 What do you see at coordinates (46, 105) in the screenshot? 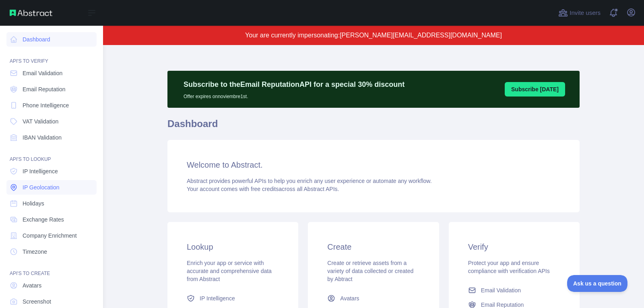
I see `span: Phone Intelligence` at bounding box center [46, 105].